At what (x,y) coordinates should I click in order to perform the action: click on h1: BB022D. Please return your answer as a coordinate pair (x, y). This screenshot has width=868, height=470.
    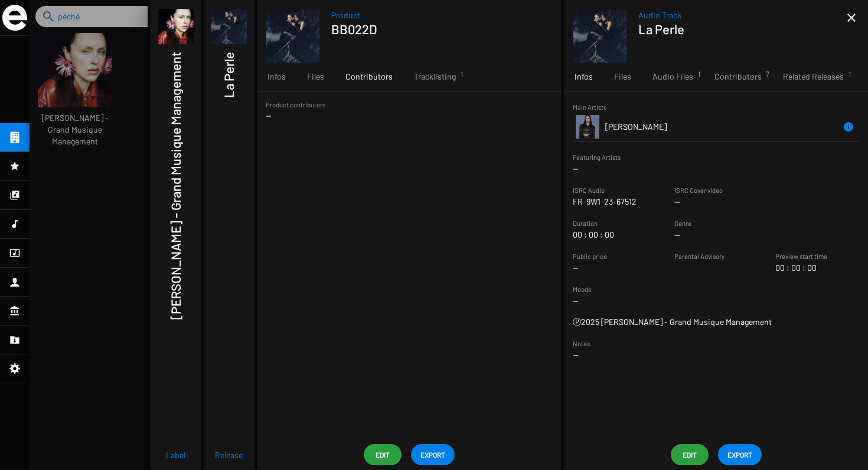
    Looking at the image, I should click on (430, 29).